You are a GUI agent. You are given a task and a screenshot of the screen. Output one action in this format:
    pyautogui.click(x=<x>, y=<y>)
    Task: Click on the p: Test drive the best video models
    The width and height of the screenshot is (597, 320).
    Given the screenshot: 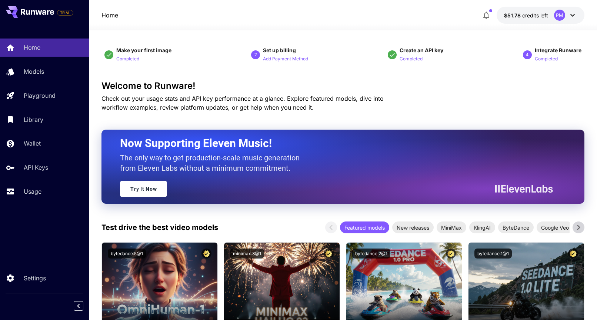 What is the action you would take?
    pyautogui.click(x=160, y=228)
    